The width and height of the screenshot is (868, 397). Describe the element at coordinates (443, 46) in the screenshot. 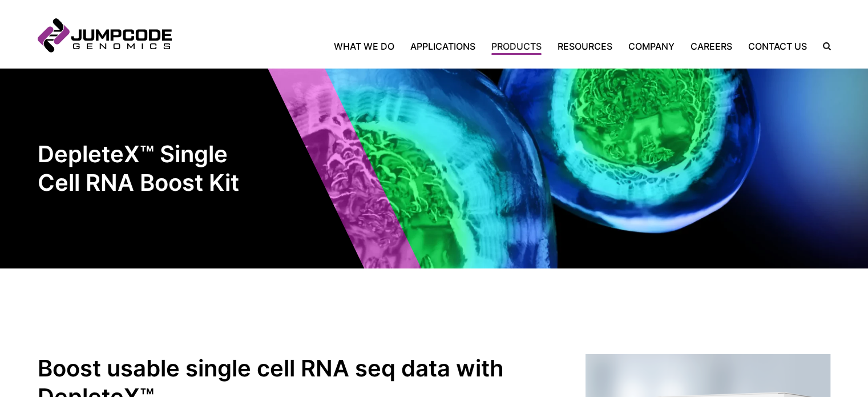

I see `a: Applications` at that location.